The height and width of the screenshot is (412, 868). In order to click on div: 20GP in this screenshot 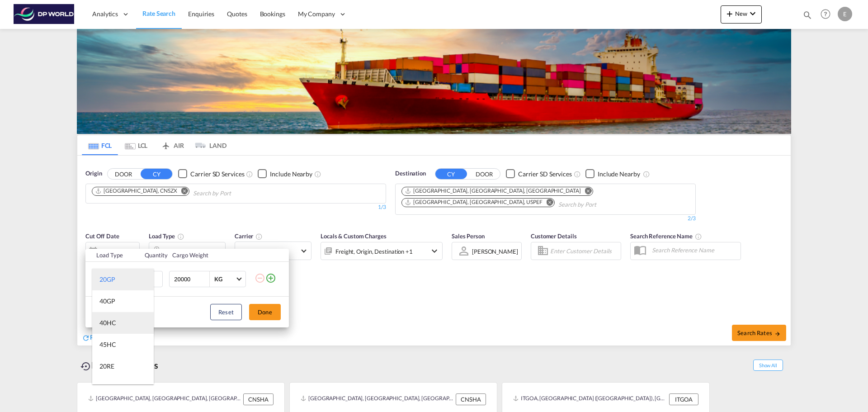, I will do `click(107, 279)`.